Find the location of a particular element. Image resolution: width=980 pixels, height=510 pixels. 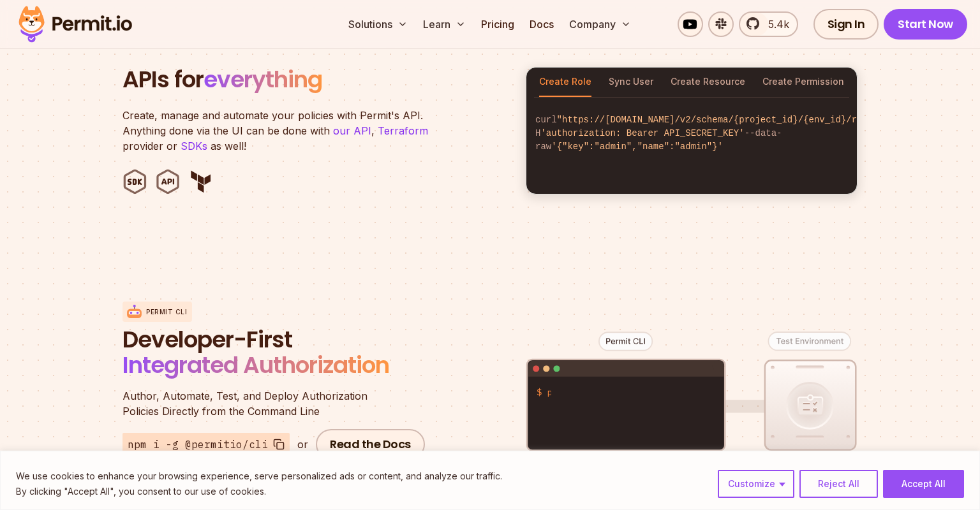

button: Create Resource is located at coordinates (708, 82).